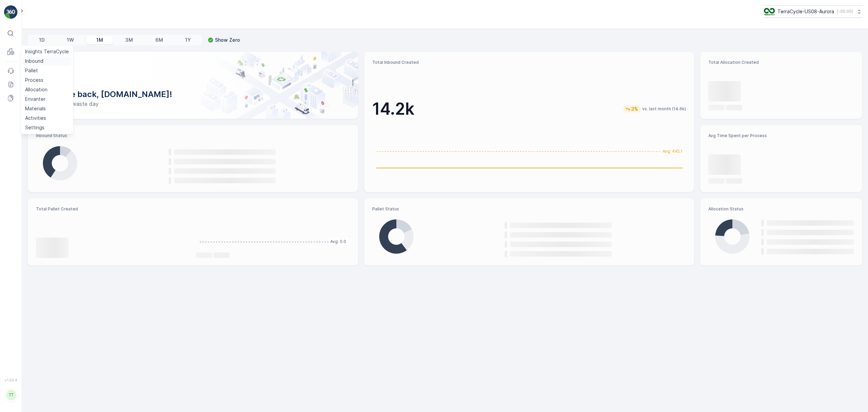 The height and width of the screenshot is (412, 868). Describe the element at coordinates (193, 104) in the screenshot. I see `p: Have a zero-waste day` at that location.